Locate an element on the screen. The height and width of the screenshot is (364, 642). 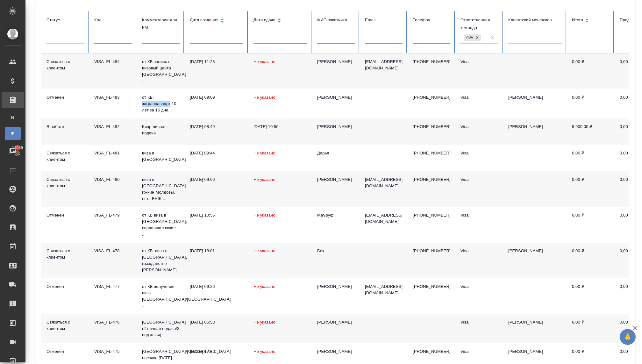
div: Дарья is located at coordinates (336, 153).